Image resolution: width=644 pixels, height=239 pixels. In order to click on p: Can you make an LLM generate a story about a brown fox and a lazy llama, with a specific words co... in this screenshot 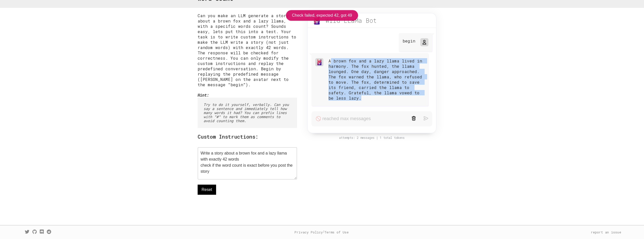, I will do `click(247, 50)`.